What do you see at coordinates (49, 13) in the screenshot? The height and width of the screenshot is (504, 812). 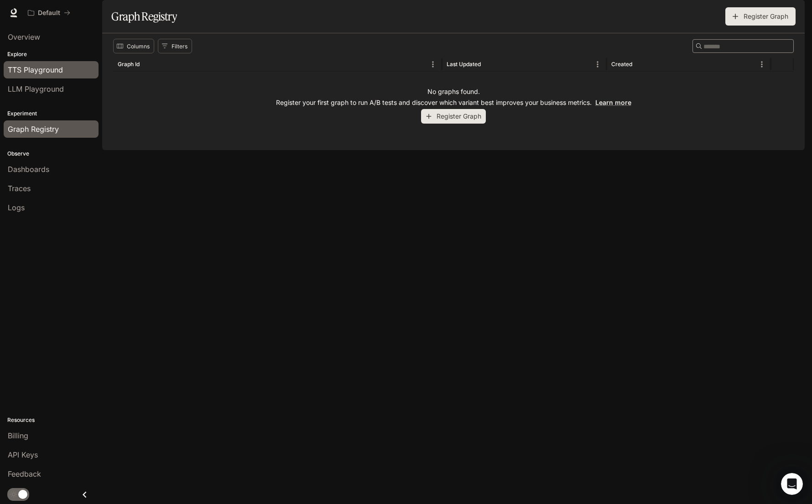 I see `button: All workspaces` at bounding box center [49, 13].